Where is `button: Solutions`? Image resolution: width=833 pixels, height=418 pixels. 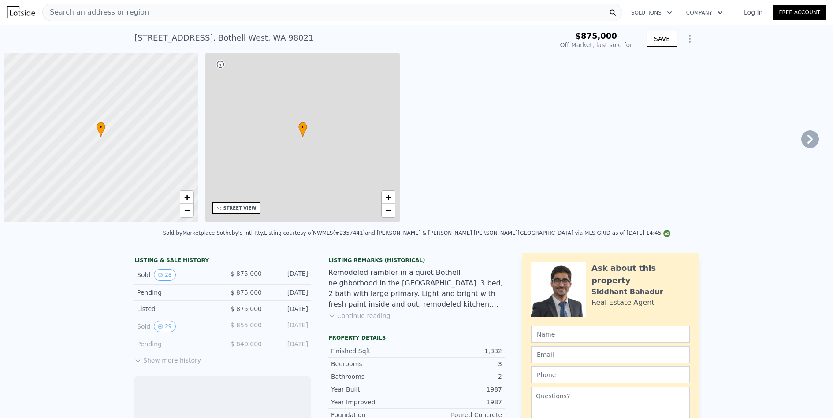 button: Solutions is located at coordinates (652, 13).